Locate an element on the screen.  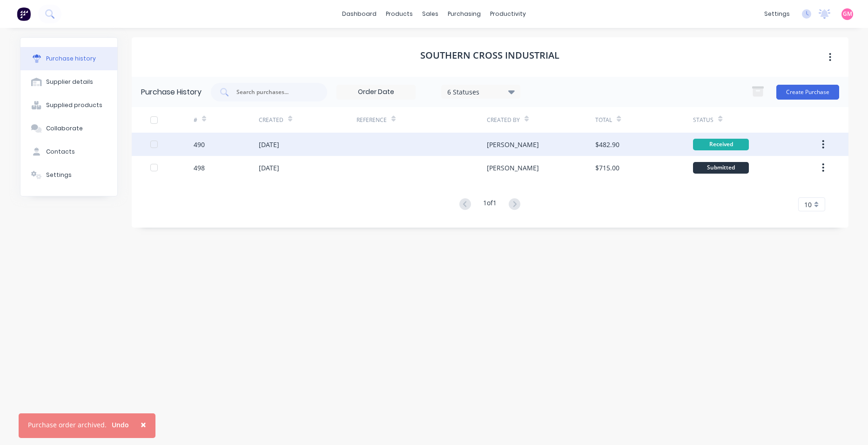
div: Received is located at coordinates (721, 144).